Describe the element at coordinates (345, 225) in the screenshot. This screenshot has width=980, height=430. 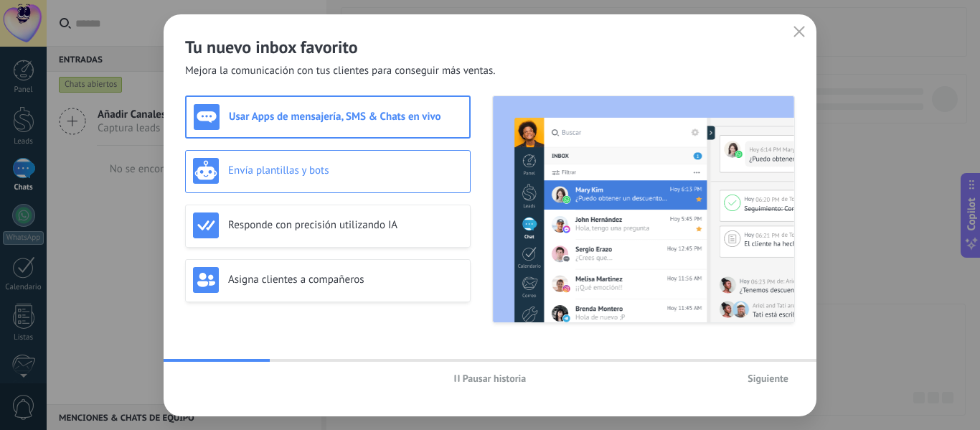
I see `h3: Responde con precisión utilizando IA` at that location.